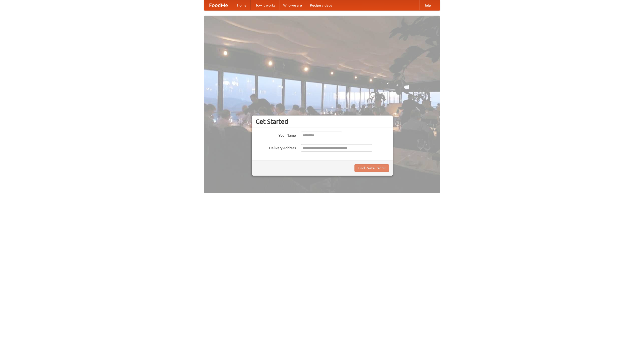 The height and width of the screenshot is (356, 644). I want to click on a: Help, so click(427, 5).